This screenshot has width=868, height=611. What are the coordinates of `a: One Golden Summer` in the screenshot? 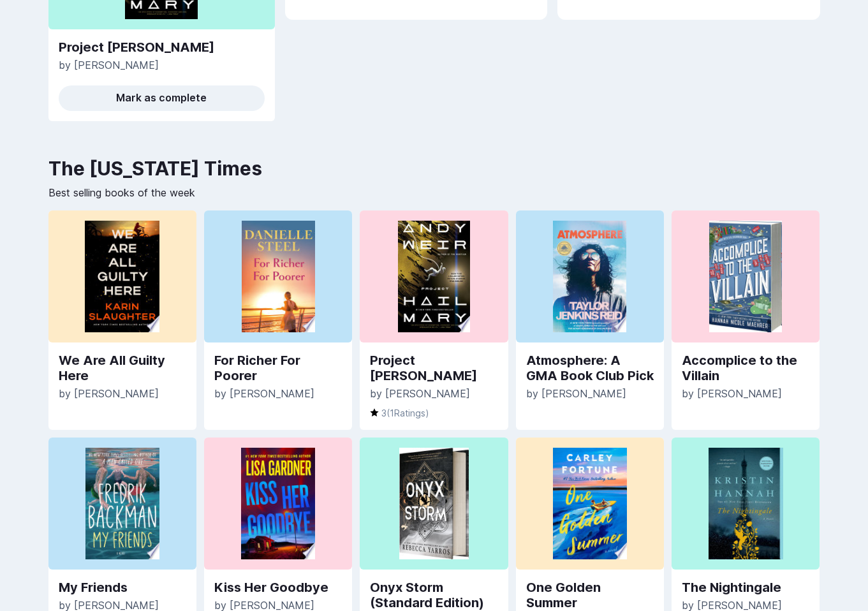 It's located at (590, 595).